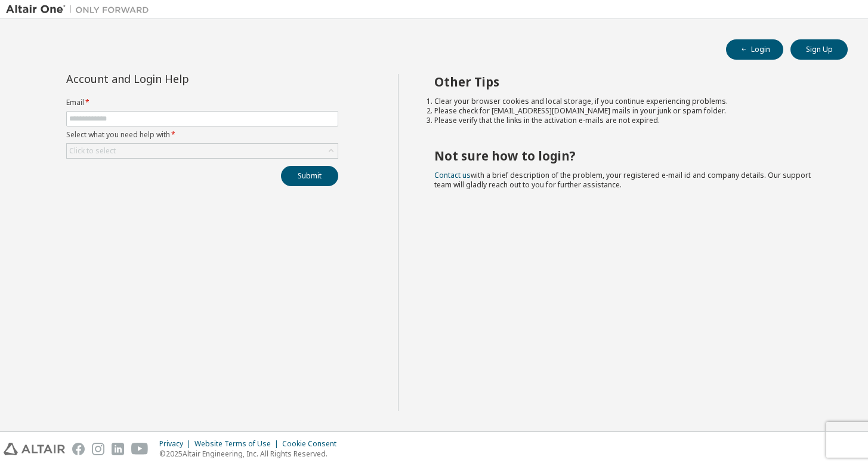  What do you see at coordinates (630, 120) in the screenshot?
I see `li: Please verify that the links in the activation e-mails are not expired.` at bounding box center [630, 120].